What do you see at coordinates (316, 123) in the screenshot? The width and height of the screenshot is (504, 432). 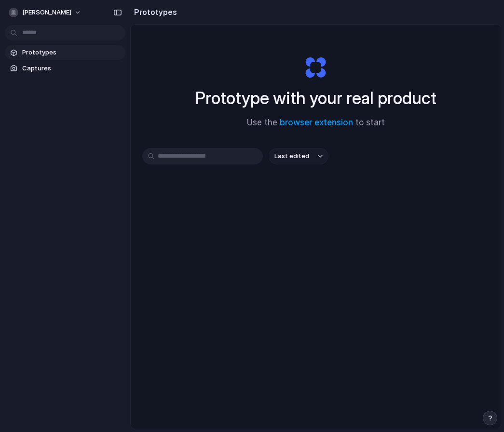 I see `span: Use the to start` at bounding box center [316, 123].